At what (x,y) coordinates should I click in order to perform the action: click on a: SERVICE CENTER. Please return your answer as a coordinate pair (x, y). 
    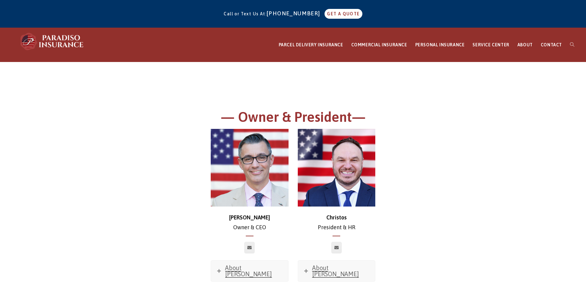
    Looking at the image, I should click on (490, 45).